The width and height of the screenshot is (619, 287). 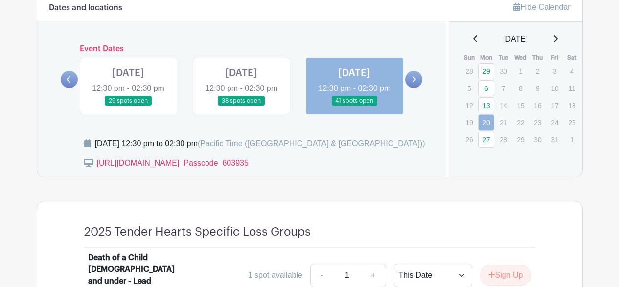 What do you see at coordinates (197, 232) in the screenshot?
I see `h4: 2025 Tender Hearts Specific Loss Groups` at bounding box center [197, 232].